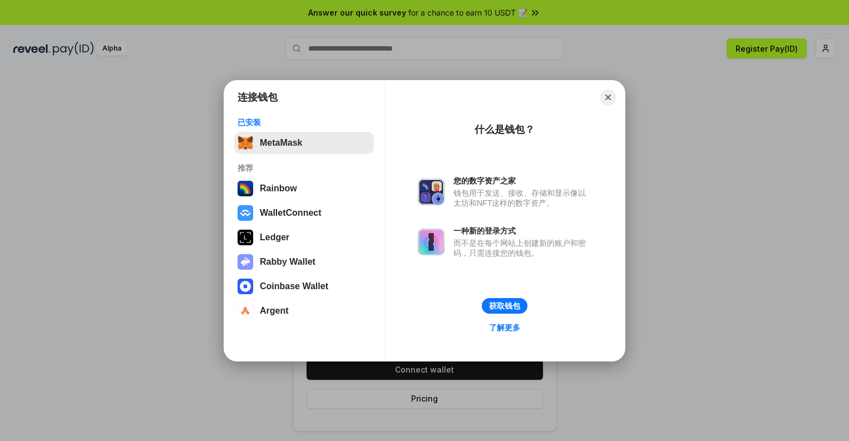 This screenshot has height=441, width=849. Describe the element at coordinates (258, 97) in the screenshot. I see `h1: 连接钱包` at that location.